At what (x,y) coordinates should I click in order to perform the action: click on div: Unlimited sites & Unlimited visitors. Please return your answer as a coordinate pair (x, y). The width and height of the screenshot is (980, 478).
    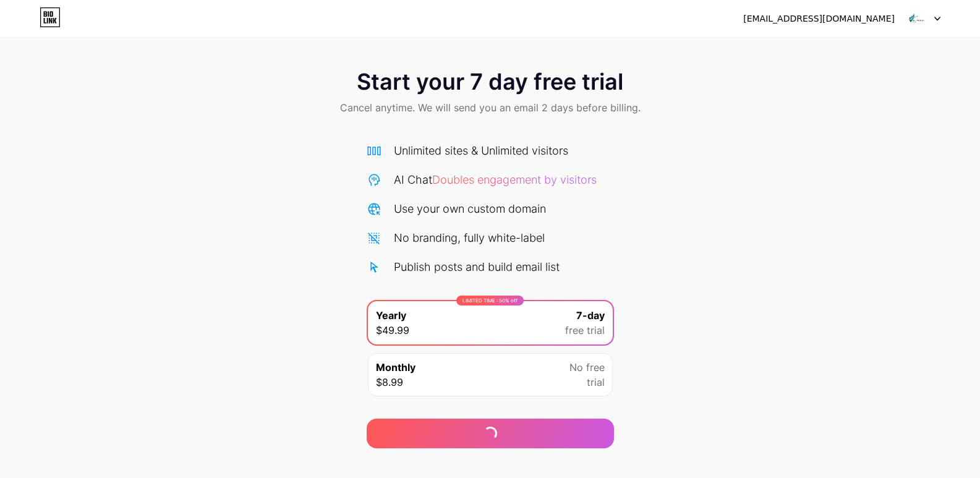
    Looking at the image, I should click on (481, 151).